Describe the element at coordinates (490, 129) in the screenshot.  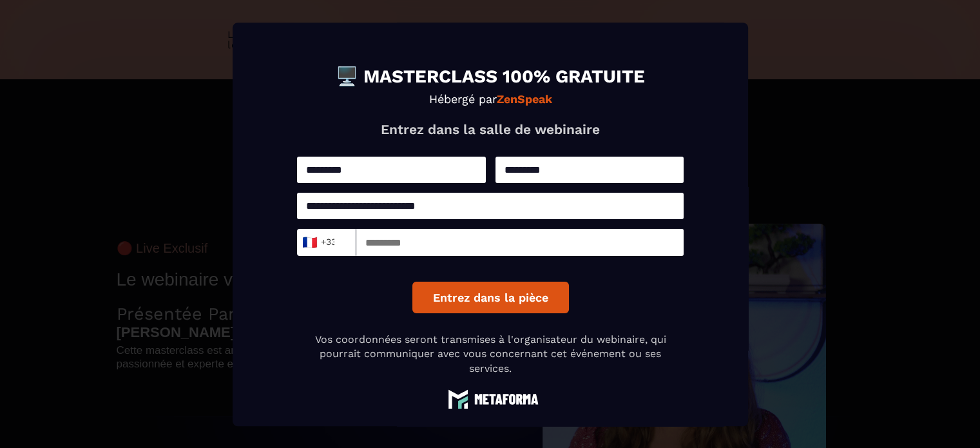
I see `p: Entrez dans la salle de webinaire` at that location.